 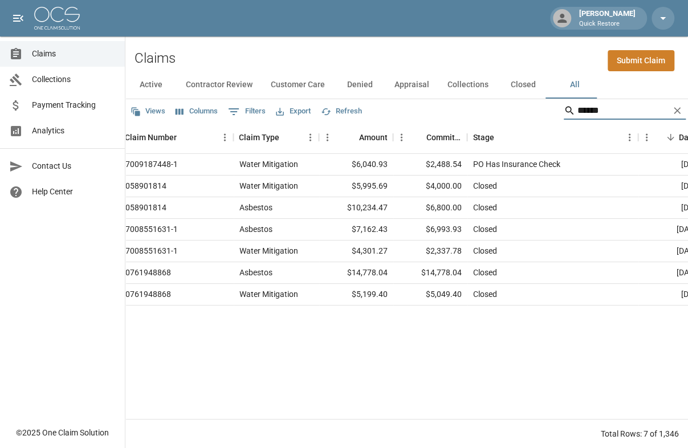 What do you see at coordinates (677, 111) in the screenshot?
I see `button: Clear` at bounding box center [677, 111].